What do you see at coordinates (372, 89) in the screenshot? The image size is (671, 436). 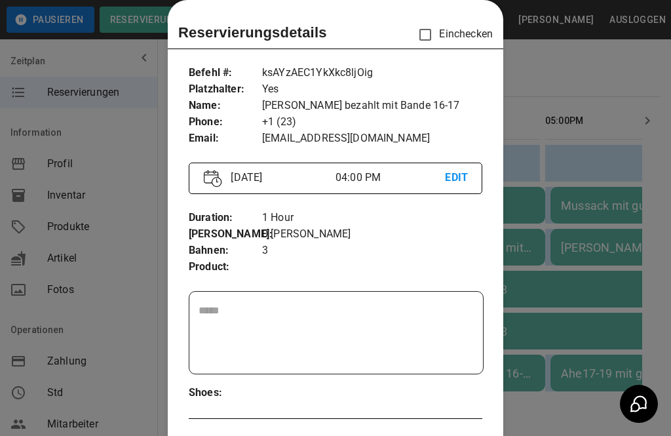 I see `p: Yes` at bounding box center [372, 89].